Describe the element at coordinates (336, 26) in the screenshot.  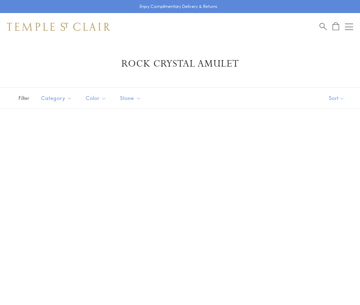
I see `a: Open Shopping Bag` at that location.